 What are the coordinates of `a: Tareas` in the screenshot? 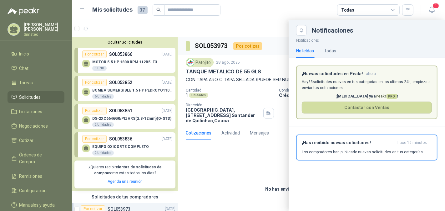 It's located at (36, 83).